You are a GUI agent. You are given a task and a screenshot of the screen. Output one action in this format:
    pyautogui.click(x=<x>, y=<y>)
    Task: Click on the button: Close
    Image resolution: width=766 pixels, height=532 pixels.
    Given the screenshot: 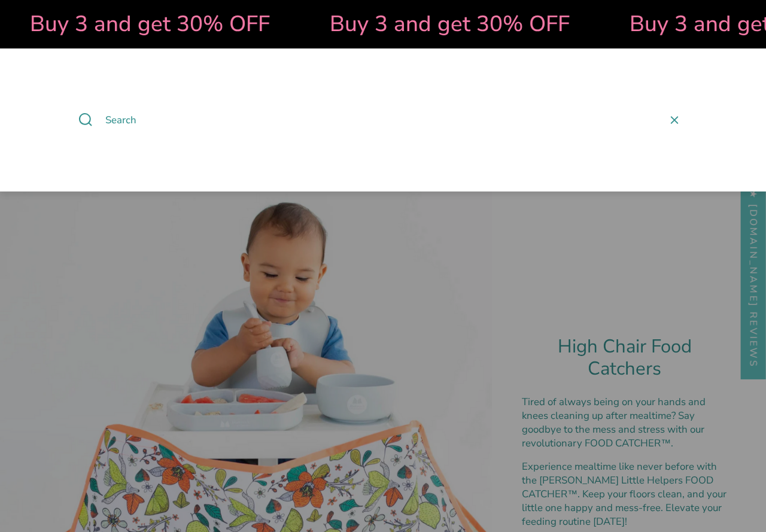 What is the action you would take?
    pyautogui.click(x=675, y=120)
    